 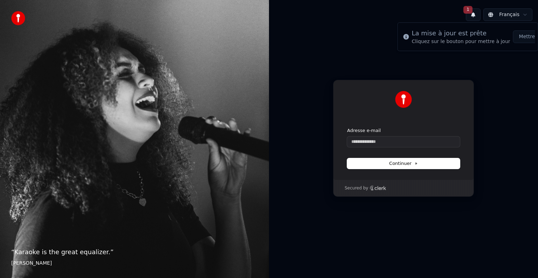 What do you see at coordinates (460, 42) in the screenshot?
I see `div: Cliquez sur le bouton pour mettre à jour` at bounding box center [460, 42].